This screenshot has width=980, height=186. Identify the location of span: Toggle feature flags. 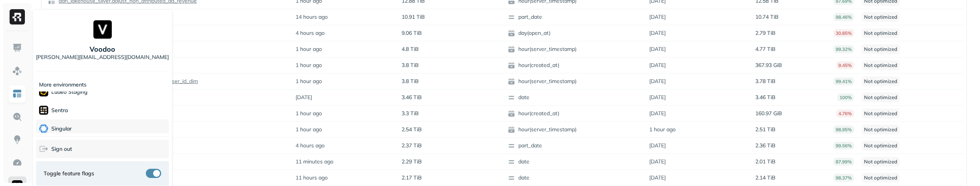
(69, 173).